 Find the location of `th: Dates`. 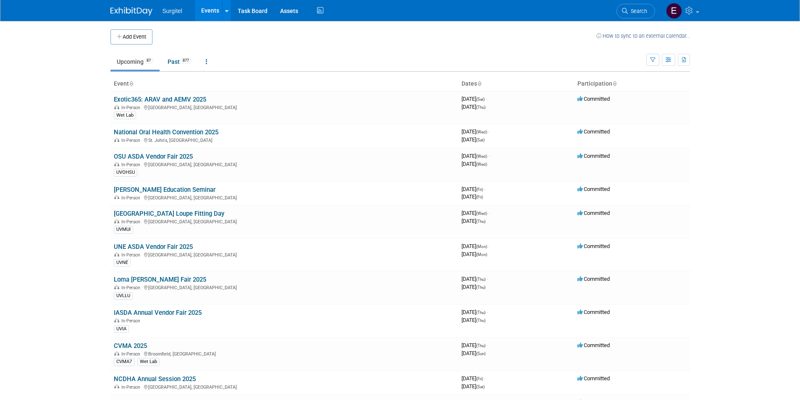

th: Dates is located at coordinates (516, 84).